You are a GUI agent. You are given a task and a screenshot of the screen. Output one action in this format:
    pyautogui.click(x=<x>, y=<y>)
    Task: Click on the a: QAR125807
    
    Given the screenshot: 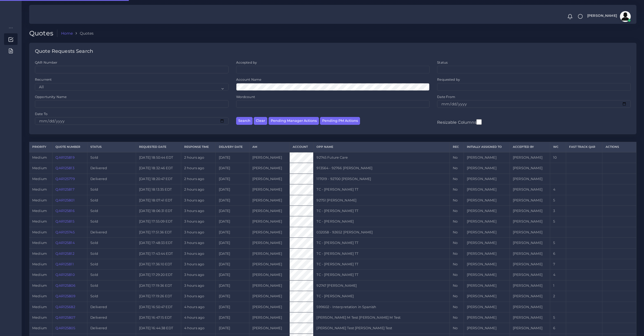 What is the action you would take?
    pyautogui.click(x=65, y=317)
    